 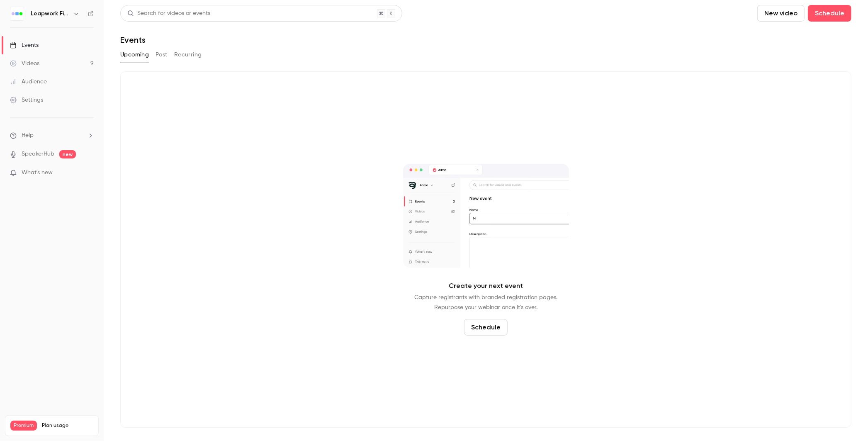 I want to click on span: Premium, so click(x=24, y=425).